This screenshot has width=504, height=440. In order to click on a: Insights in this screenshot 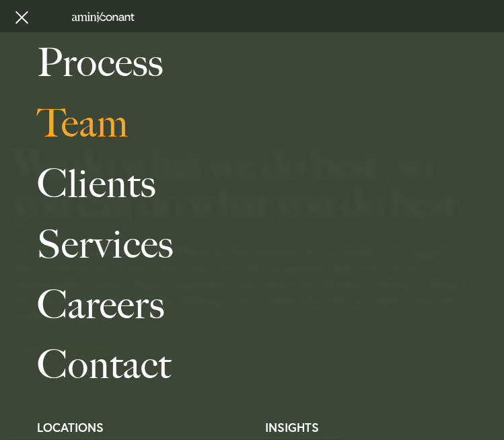, I will do `click(293, 428)`.